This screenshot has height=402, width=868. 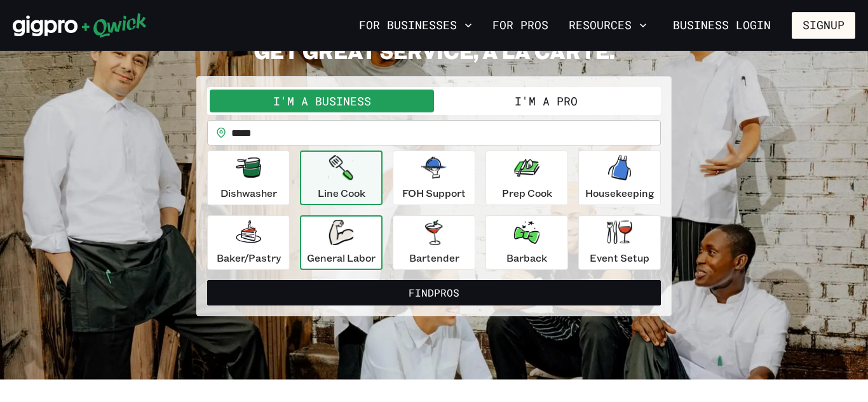 I want to click on a: Business Login, so click(x=722, y=25).